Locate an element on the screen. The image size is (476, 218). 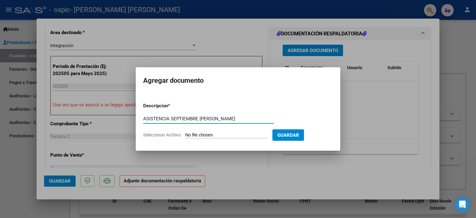
span: Seleccionar Archivo is located at coordinates (162, 135).